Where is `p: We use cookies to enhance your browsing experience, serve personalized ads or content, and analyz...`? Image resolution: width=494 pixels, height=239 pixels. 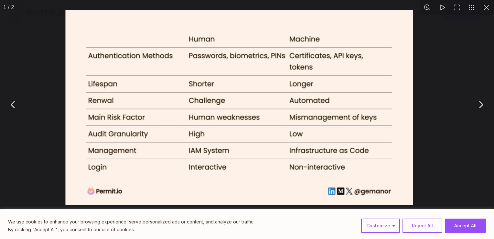 p: We use cookies to enhance your browsing experience, serve personalized ads or content, and analyz... is located at coordinates (131, 222).